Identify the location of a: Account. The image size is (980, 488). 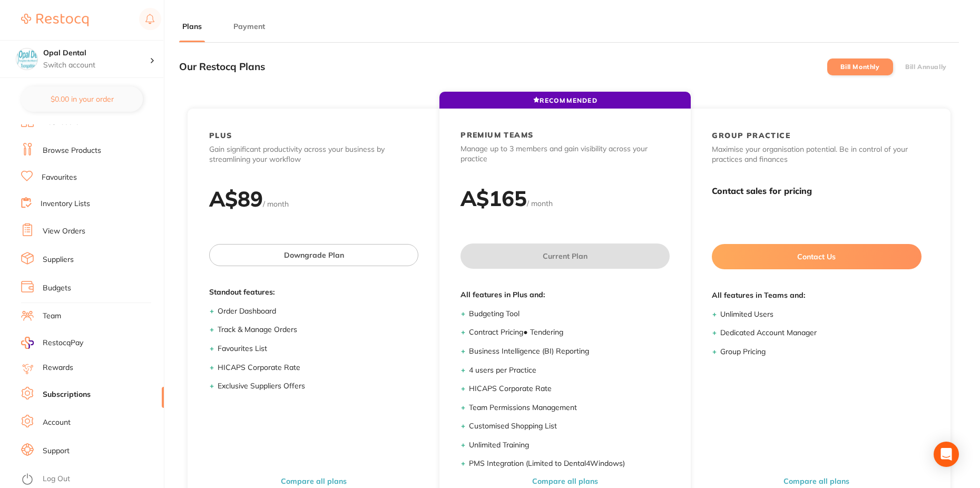
(56, 423).